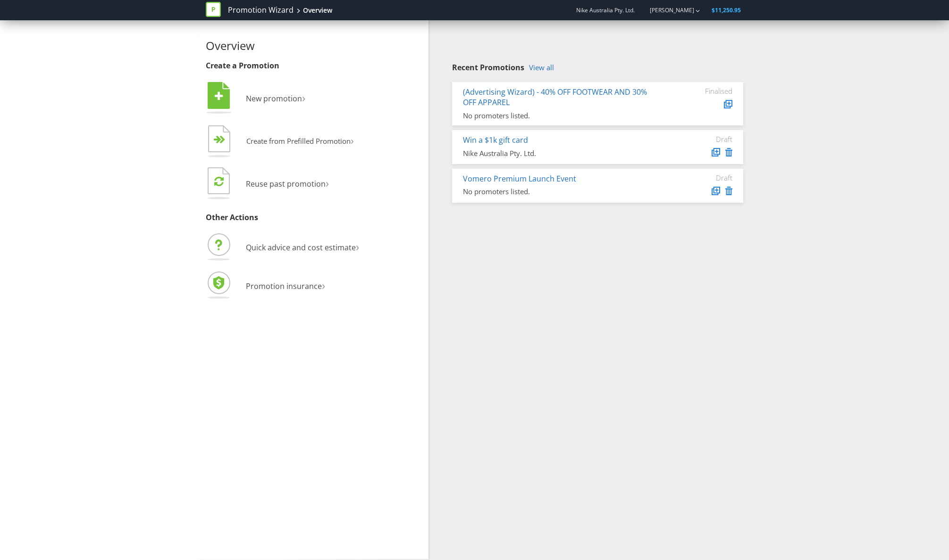 Image resolution: width=949 pixels, height=560 pixels. What do you see at coordinates (280, 142) in the screenshot?
I see `button: Create from Prefilled Promotion›` at bounding box center [280, 142].